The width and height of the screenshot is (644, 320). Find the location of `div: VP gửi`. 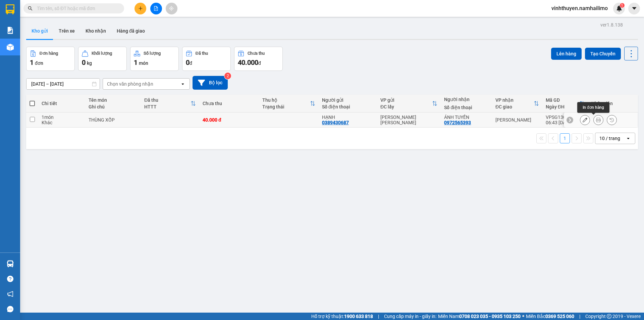

div: VP gửi is located at coordinates (406, 100).